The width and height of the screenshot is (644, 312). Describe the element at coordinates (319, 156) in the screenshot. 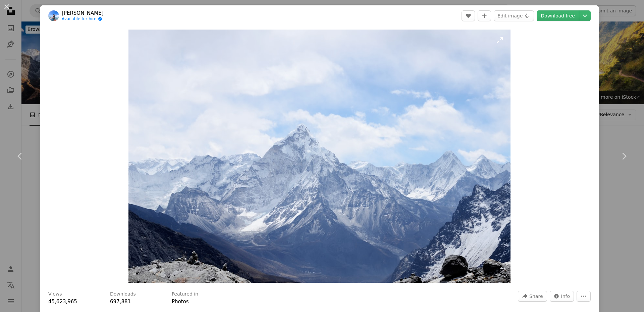

I see `button: Zoom in on this image` at that location.